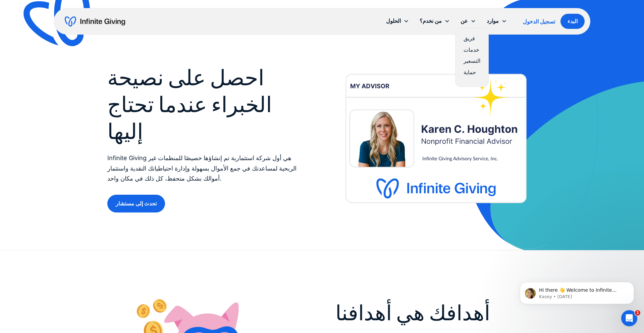 This screenshot has height=333, width=644. What do you see at coordinates (190, 105) in the screenshot?
I see `font: احصل على نصيحة الخبراء عندما تحتاج إليها` at bounding box center [190, 105].